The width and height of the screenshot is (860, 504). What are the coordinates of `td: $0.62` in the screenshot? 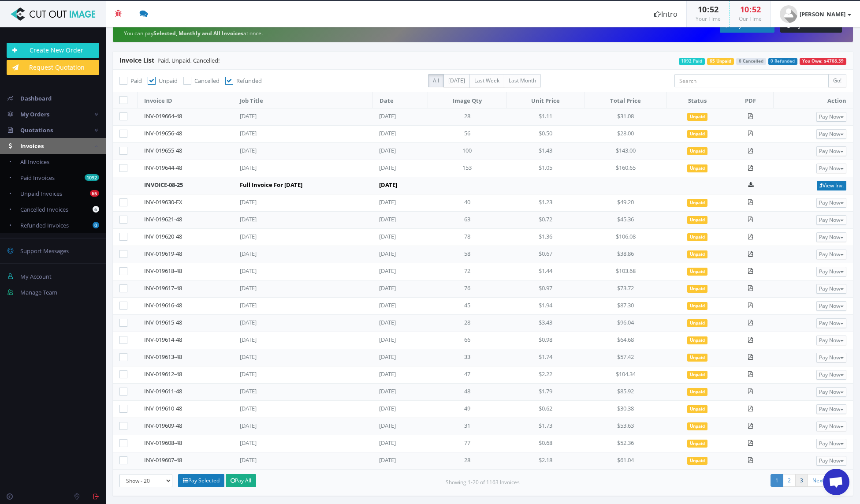 It's located at (546, 409).